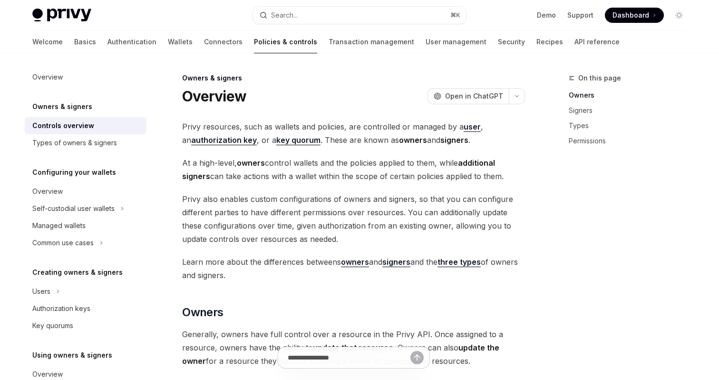 Image resolution: width=719 pixels, height=380 pixels. I want to click on a: Key quorums, so click(86, 325).